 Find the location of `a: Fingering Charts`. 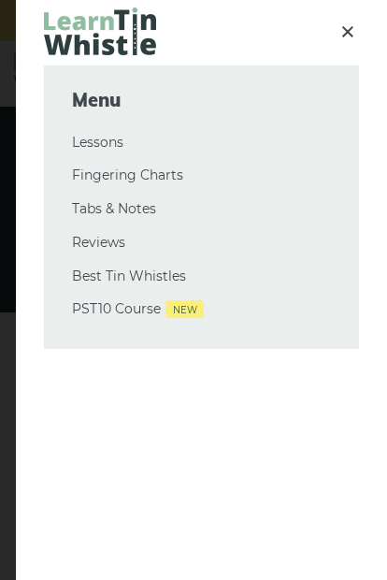

a: Fingering Charts is located at coordinates (201, 176).